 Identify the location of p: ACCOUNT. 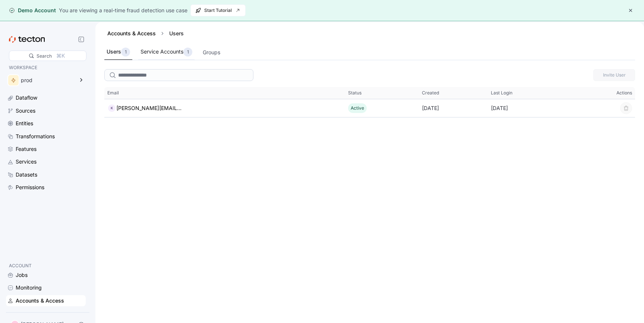
(45, 266).